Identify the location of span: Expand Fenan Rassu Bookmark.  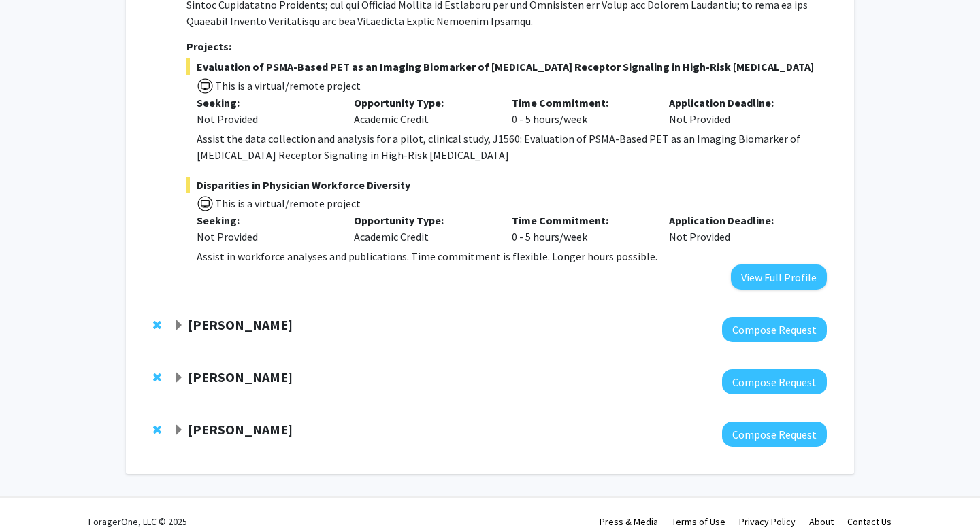
(179, 431).